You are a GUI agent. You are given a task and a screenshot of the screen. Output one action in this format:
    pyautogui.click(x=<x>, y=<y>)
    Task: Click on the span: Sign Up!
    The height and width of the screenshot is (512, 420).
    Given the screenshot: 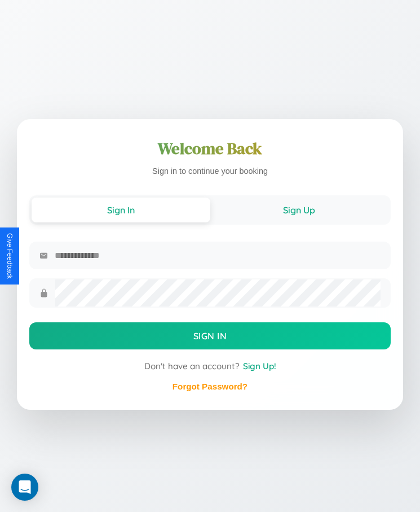 What is the action you would take?
    pyautogui.click(x=260, y=366)
    